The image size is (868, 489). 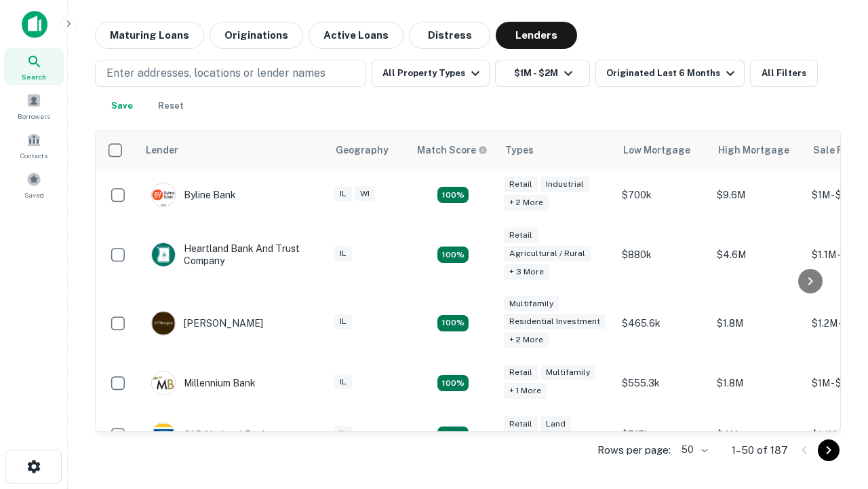 What do you see at coordinates (829, 450) in the screenshot?
I see `button: Go to next page` at bounding box center [829, 450].